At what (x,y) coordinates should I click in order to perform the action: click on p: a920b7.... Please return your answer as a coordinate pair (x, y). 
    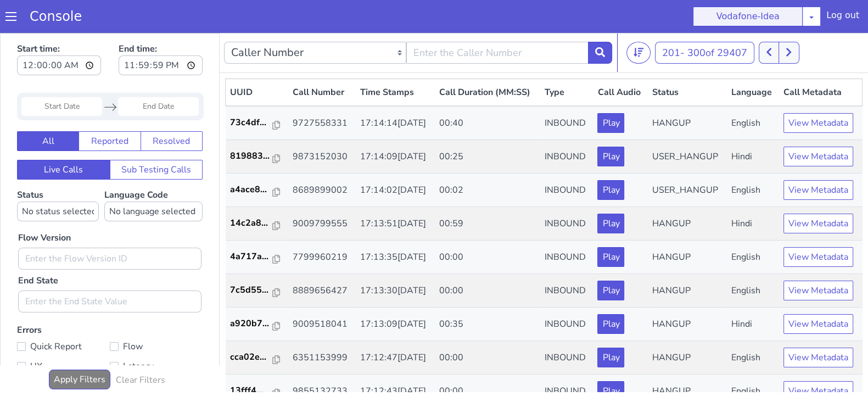
    Looking at the image, I should click on (252, 290).